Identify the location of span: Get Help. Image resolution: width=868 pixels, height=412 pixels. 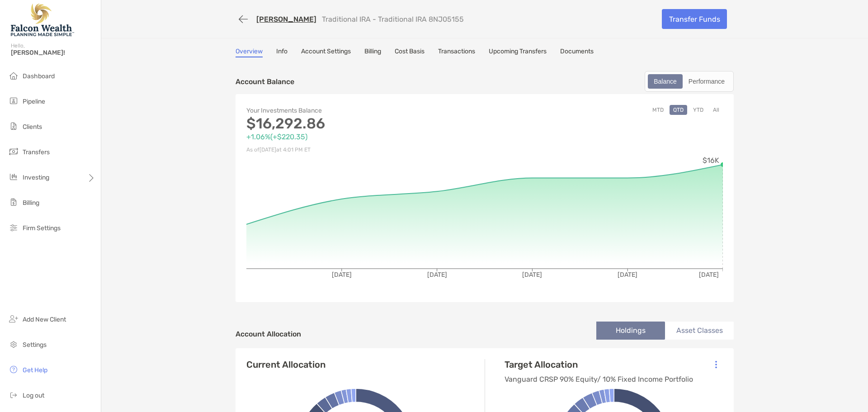
(35, 370).